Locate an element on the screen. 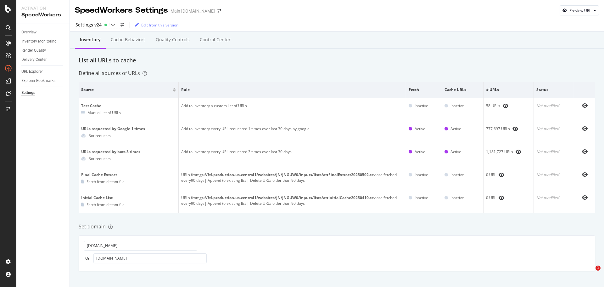 The width and height of the screenshot is (604, 287). div: Test Cache is located at coordinates (128, 106).